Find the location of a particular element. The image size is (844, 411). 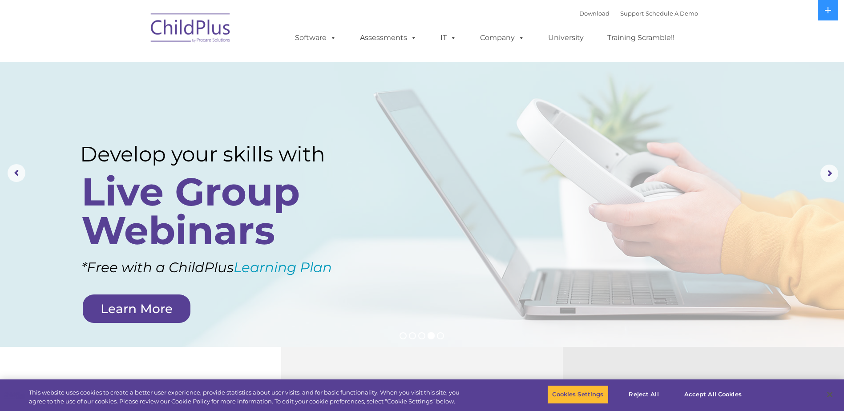

span: Phone number is located at coordinates (142, 98).